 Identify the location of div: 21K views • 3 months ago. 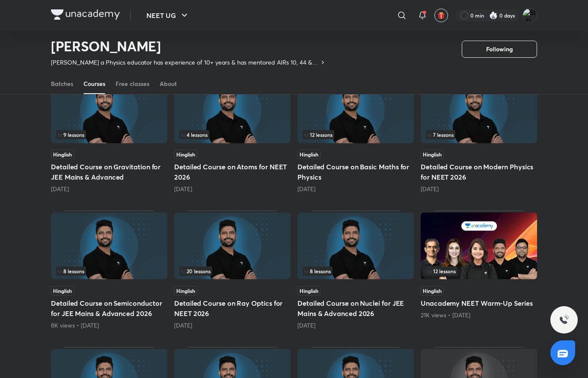
(479, 315).